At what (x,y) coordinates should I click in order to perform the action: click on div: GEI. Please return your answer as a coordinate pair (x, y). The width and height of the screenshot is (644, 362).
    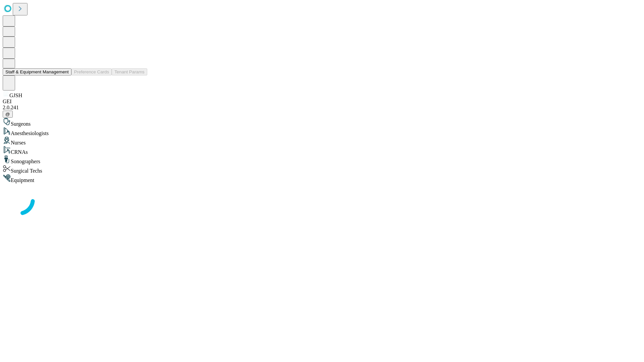
    Looking at the image, I should click on (322, 102).